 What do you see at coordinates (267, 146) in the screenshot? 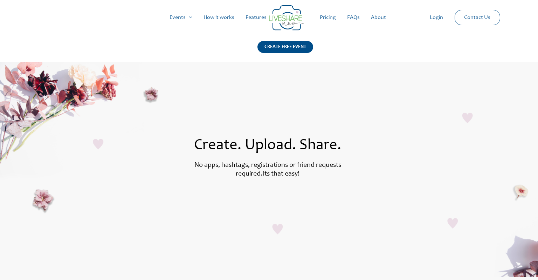
I see `span: Create. Upload. Share.` at bounding box center [267, 146].